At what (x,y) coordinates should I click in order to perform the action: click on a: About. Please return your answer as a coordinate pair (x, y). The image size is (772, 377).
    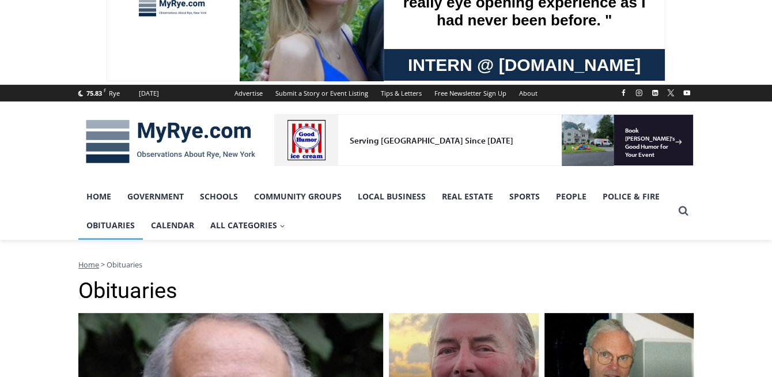
    Looking at the image, I should click on (528, 93).